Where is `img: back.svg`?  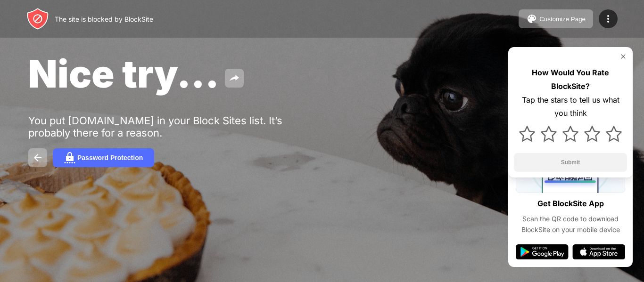
img: back.svg is located at coordinates (38, 158).